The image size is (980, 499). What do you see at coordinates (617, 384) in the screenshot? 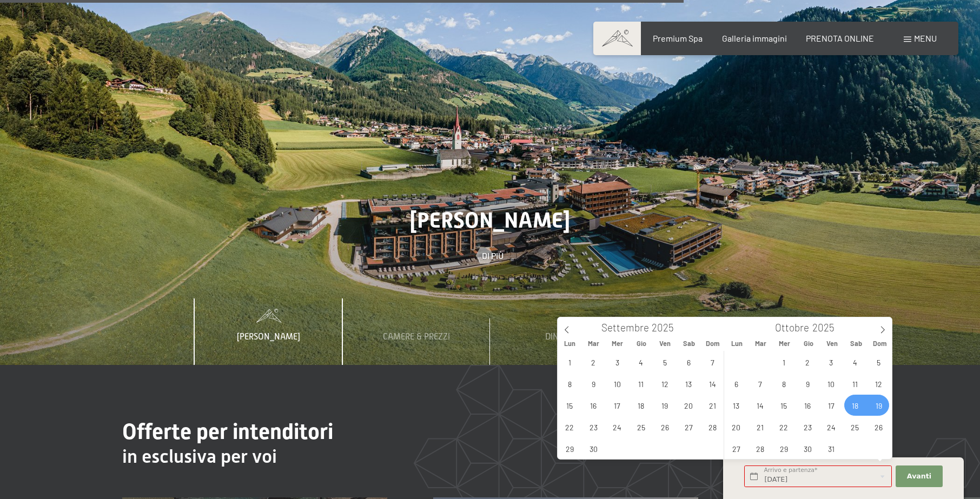
I see `span: Settembre 10, 2025` at bounding box center [617, 384].